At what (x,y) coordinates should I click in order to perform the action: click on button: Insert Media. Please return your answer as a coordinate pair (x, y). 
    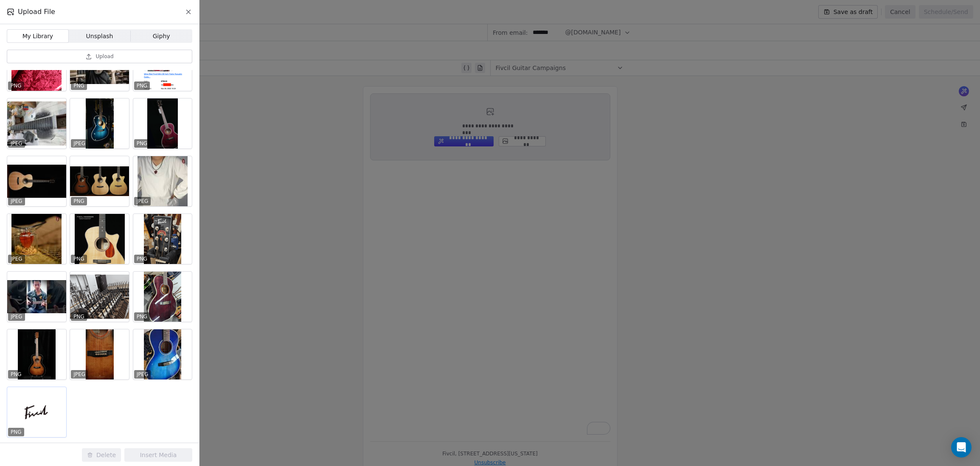
    Looking at the image, I should click on (158, 456).